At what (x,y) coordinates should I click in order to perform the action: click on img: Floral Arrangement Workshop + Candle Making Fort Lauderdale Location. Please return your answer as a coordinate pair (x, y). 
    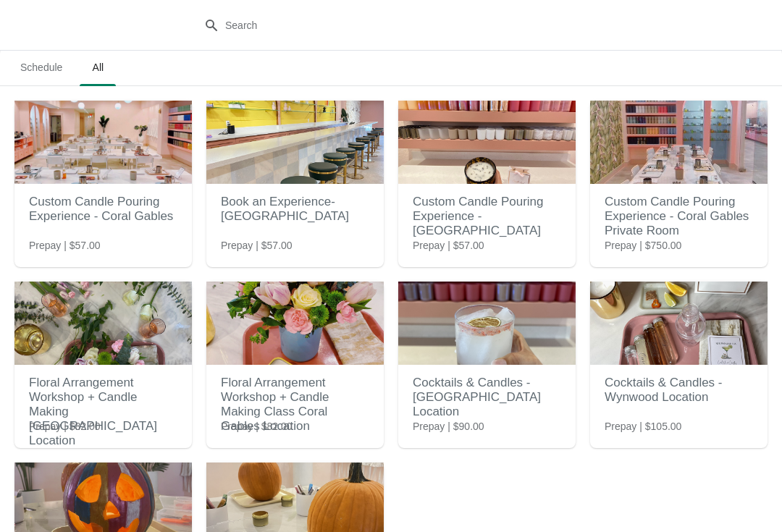
    Looking at the image, I should click on (103, 323).